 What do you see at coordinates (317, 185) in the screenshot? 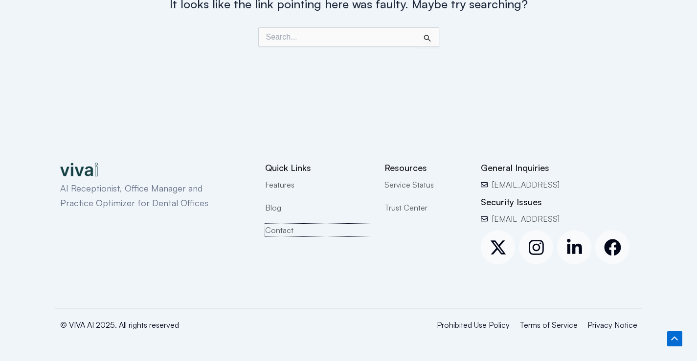
I see `a: Features` at bounding box center [317, 185].